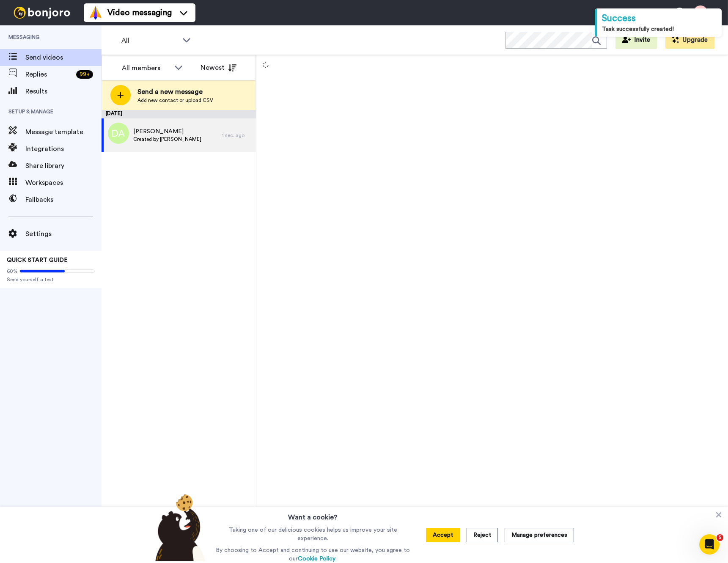 The height and width of the screenshot is (563, 728). What do you see at coordinates (690, 40) in the screenshot?
I see `button: Upgrade` at bounding box center [690, 40].